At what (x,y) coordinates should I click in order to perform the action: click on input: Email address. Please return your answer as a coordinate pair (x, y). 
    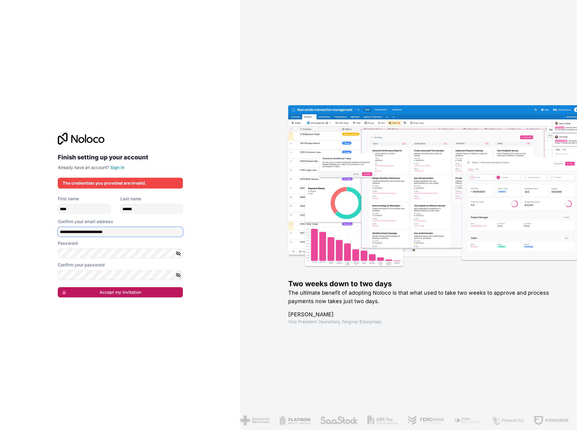
    Looking at the image, I should click on (120, 232).